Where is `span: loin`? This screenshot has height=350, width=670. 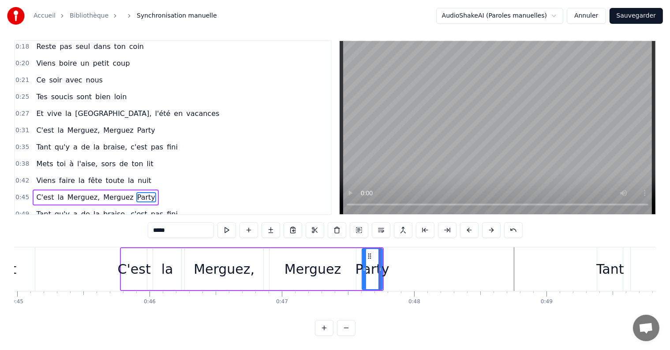 span: loin is located at coordinates (120, 97).